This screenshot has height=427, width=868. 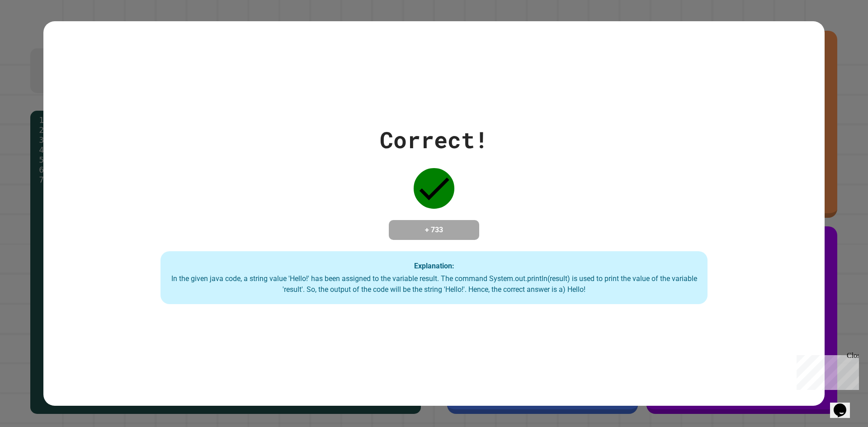 I want to click on div: Chat with us now!Close, so click(x=33, y=31).